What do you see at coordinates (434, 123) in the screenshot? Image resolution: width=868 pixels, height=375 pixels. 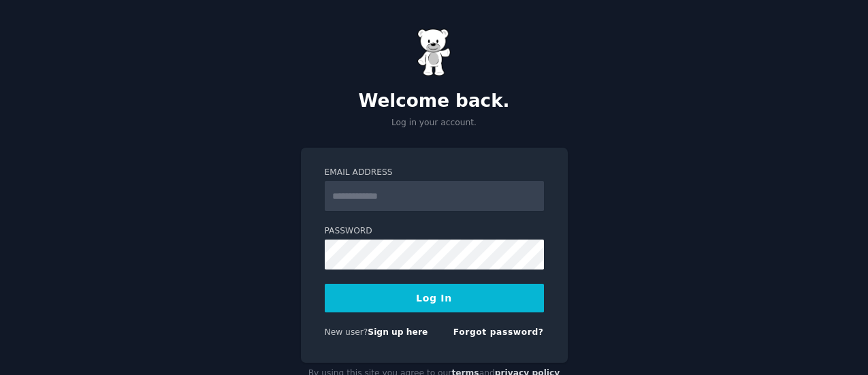 I see `p: Log in your account.` at bounding box center [434, 123].